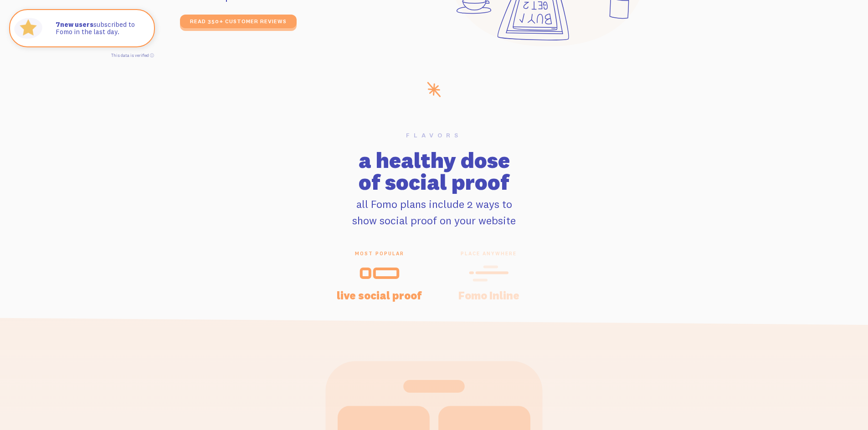 The width and height of the screenshot is (868, 430). I want to click on span: most popular, so click(379, 253).